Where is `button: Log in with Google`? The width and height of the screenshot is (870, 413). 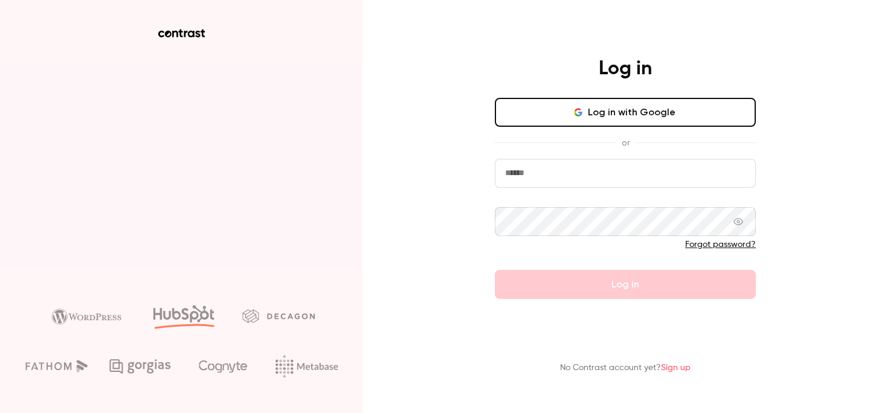
button: Log in with Google is located at coordinates (625, 112).